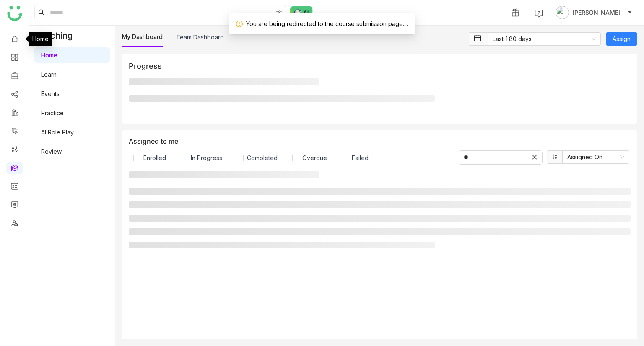 This screenshot has width=644, height=346. Describe the element at coordinates (57, 36) in the screenshot. I see `div: Coaching` at that location.